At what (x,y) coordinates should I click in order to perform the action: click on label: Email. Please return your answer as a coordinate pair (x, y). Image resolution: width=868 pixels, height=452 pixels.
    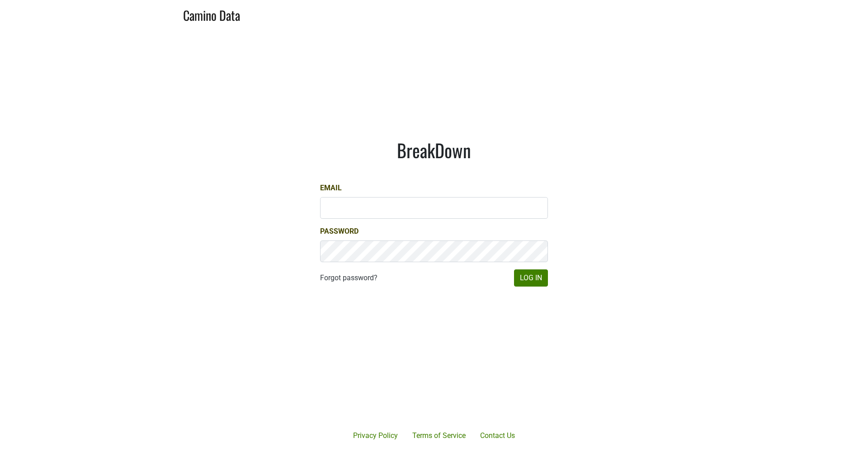
    Looking at the image, I should click on (331, 188).